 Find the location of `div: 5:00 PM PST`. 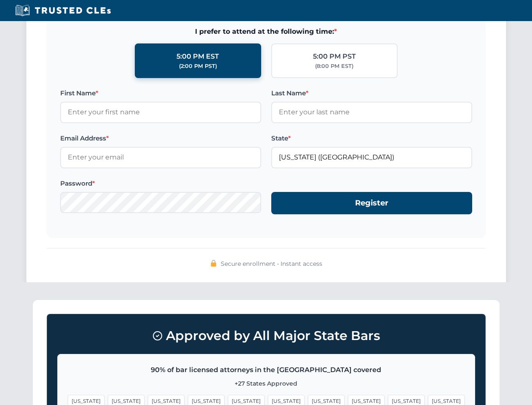

div: 5:00 PM PST is located at coordinates (335, 57).